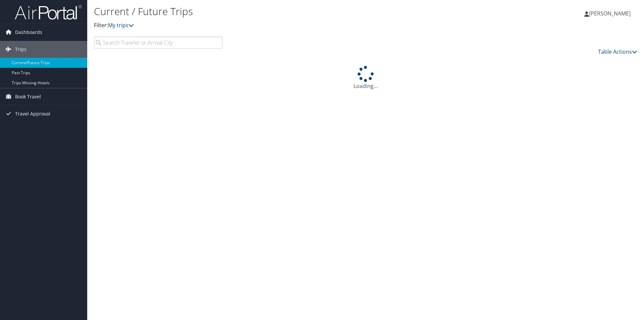 Image resolution: width=644 pixels, height=320 pixels. I want to click on span: Book Travel, so click(28, 97).